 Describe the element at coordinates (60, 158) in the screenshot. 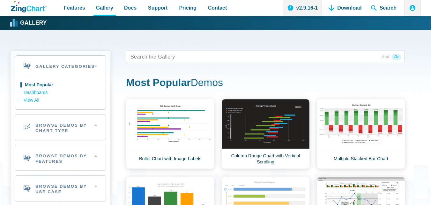

I see `h2: Browse Demos By Features` at that location.